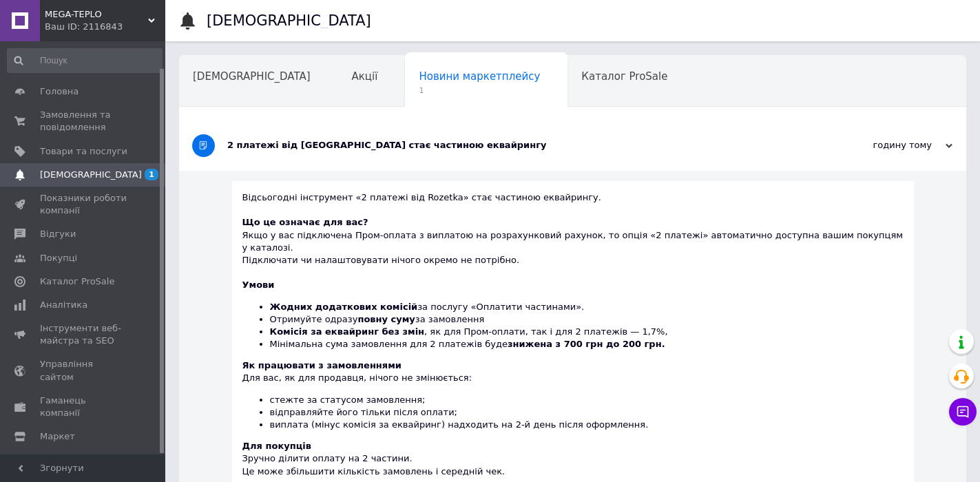  What do you see at coordinates (83, 407) in the screenshot?
I see `span: Гаманець компанії` at bounding box center [83, 407].